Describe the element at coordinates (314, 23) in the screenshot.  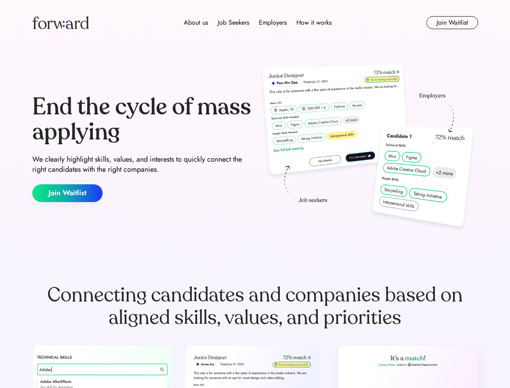
I see `div: How it works` at that location.